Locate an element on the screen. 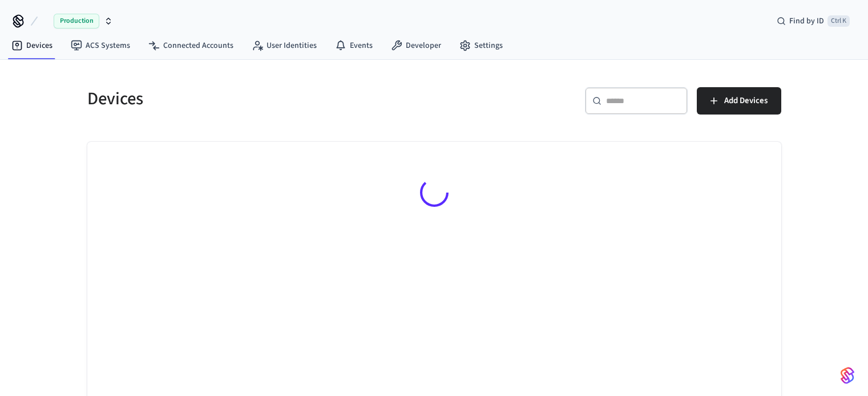 The height and width of the screenshot is (396, 868). span: Ctrl K is located at coordinates (839, 21).